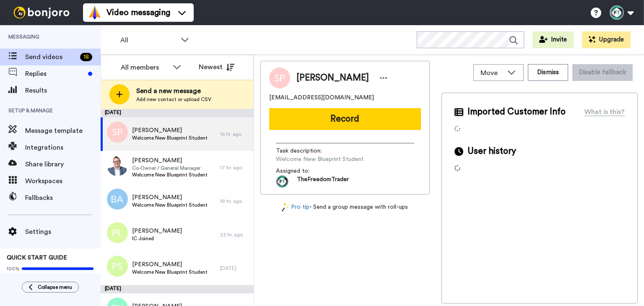  Describe the element at coordinates (138, 12) in the screenshot. I see `span: Video messaging` at that location.